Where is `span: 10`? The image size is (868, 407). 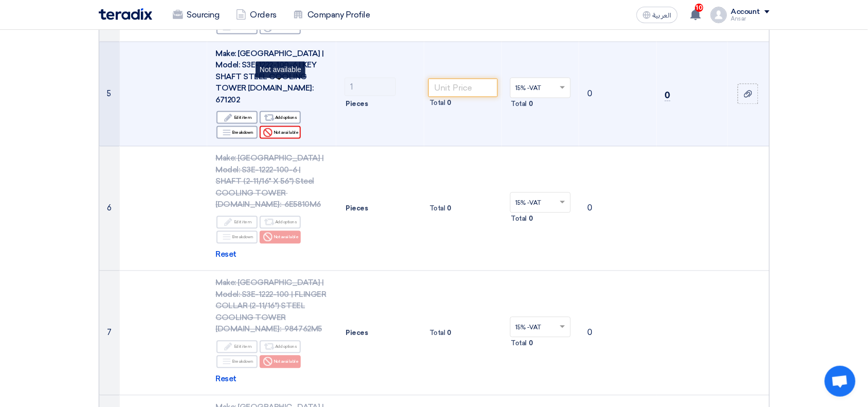 span: 10 is located at coordinates (699, 8).